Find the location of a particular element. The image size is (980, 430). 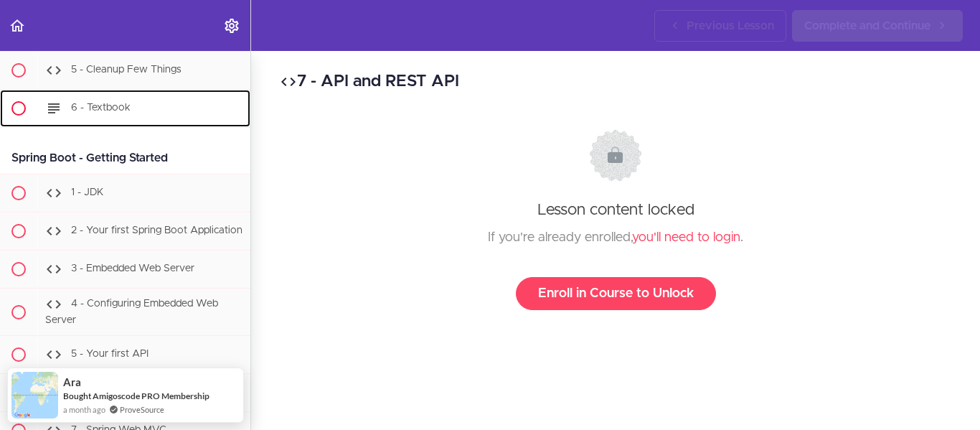

span: 5 - Your first API is located at coordinates (110, 354).